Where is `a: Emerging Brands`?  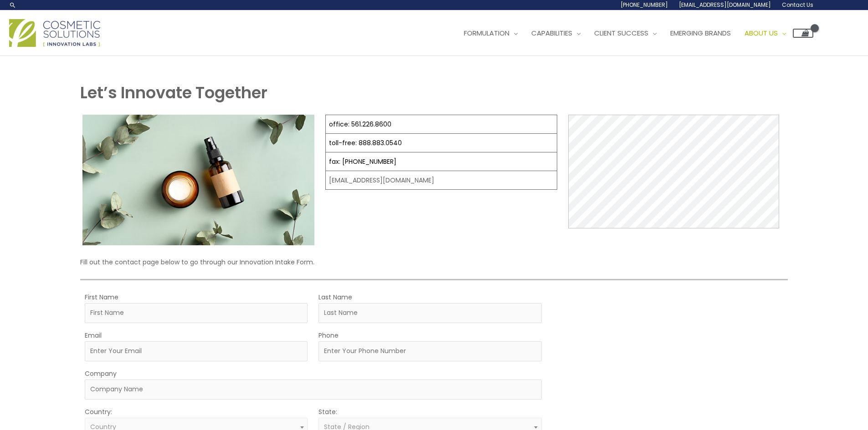 a: Emerging Brands is located at coordinates (701, 33).